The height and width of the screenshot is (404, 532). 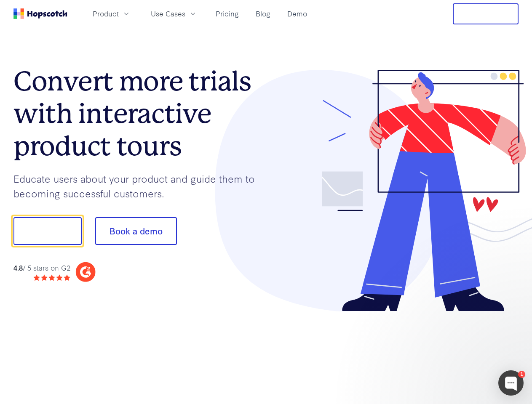 What do you see at coordinates (112, 13) in the screenshot?
I see `button: Product` at bounding box center [112, 13].